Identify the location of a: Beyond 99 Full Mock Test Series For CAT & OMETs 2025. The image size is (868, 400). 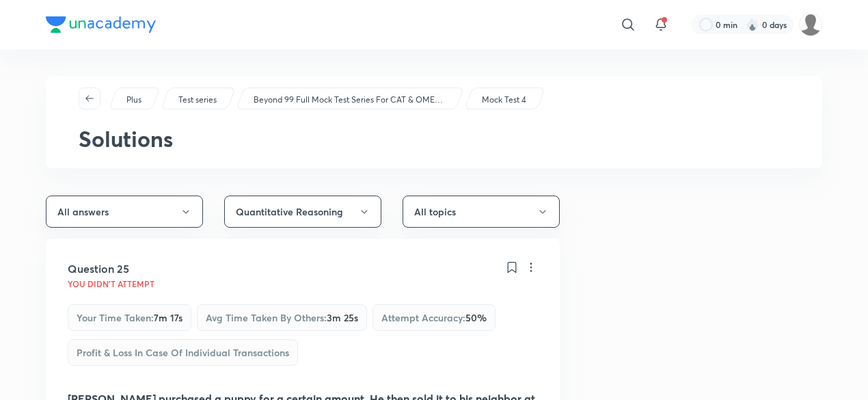
(349, 100).